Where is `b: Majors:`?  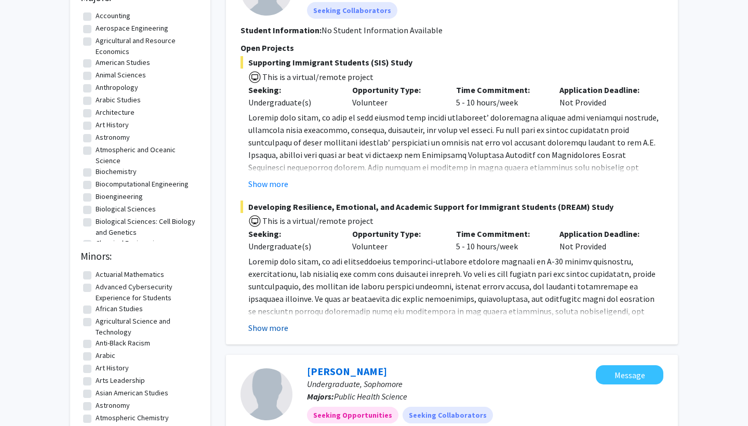 b: Majors: is located at coordinates (321, 396).